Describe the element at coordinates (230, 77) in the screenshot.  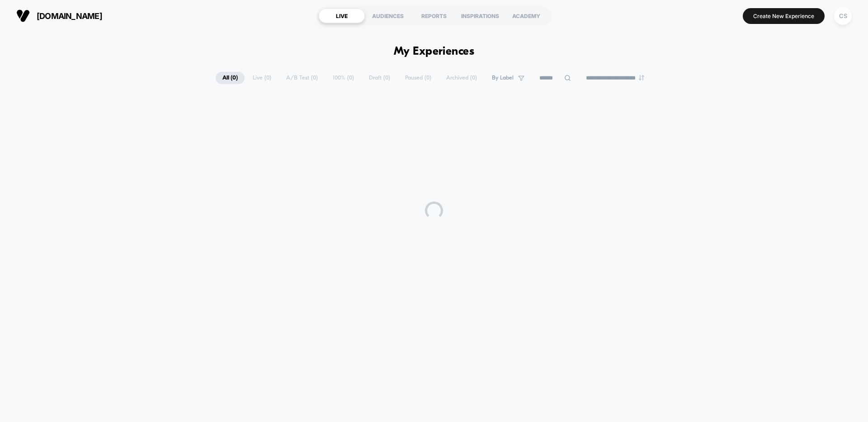
I see `span: All ( 0 )` at that location.